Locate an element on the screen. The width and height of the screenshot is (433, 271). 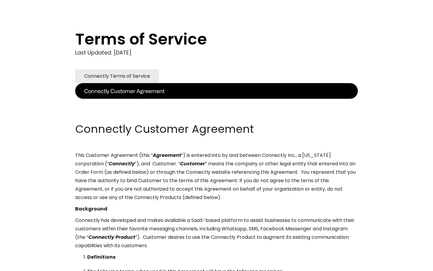
ul: Language list is located at coordinates (24, 264).